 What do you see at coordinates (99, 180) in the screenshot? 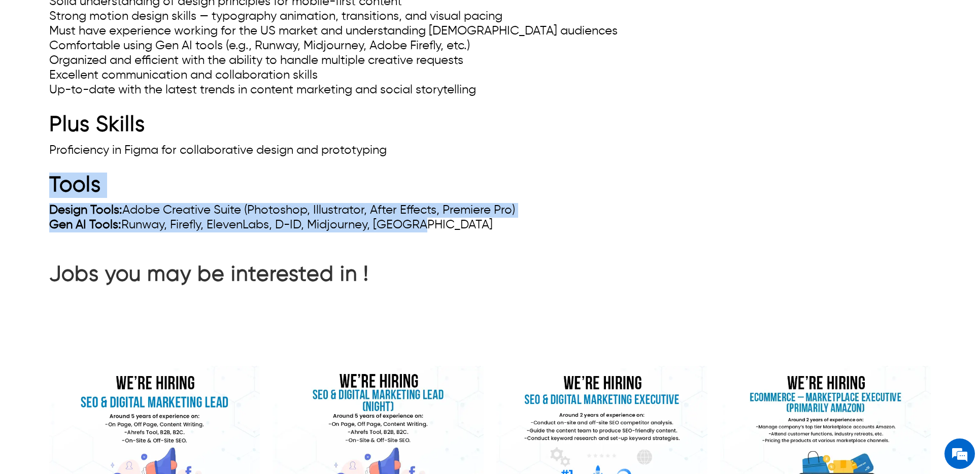
I see `span: We are offline. Please leave us a message.` at bounding box center [99, 180].